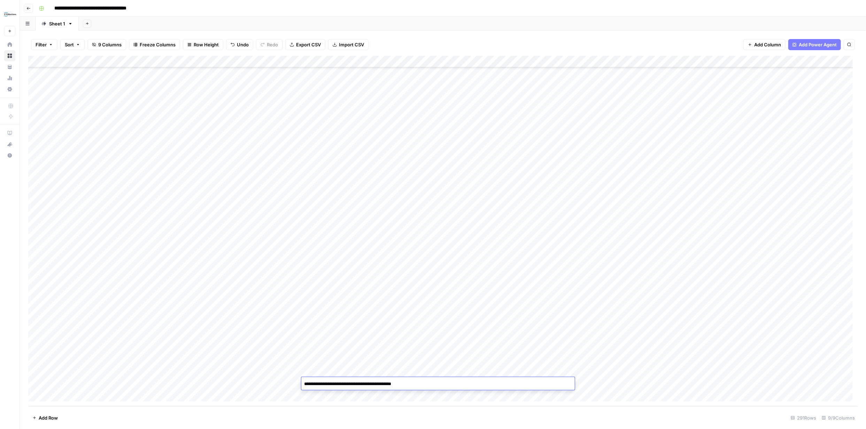  What do you see at coordinates (269, 45) in the screenshot?
I see `button: Redo` at bounding box center [269, 45].